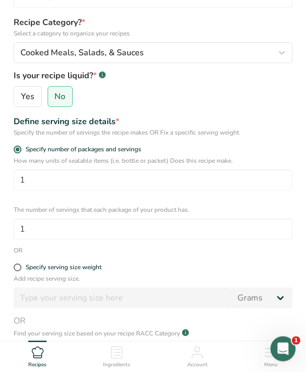  I want to click on div: Specify serving size weight, so click(63, 268).